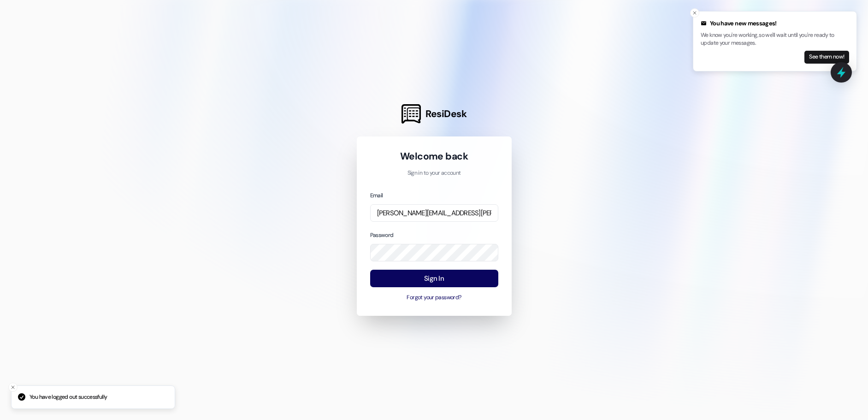 This screenshot has width=868, height=420. What do you see at coordinates (434, 213) in the screenshot?
I see `input: name@example.com` at bounding box center [434, 213].